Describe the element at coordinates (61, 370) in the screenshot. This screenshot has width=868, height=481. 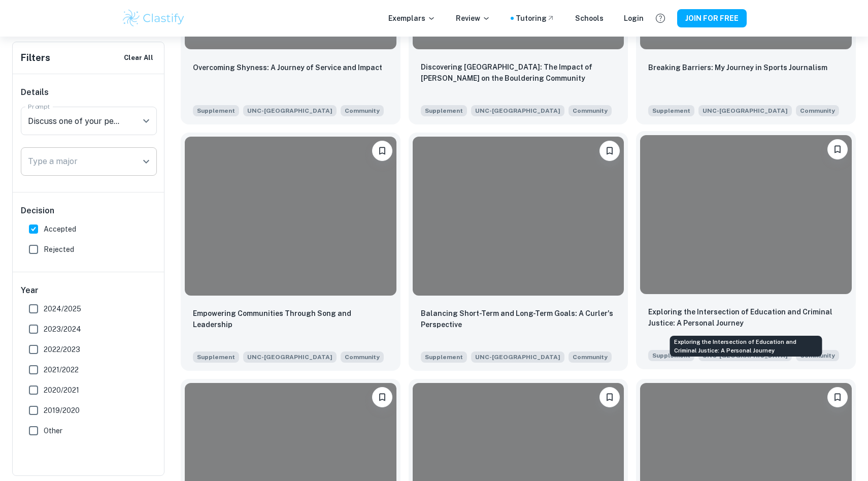
I see `span: 2021/2022` at that location.